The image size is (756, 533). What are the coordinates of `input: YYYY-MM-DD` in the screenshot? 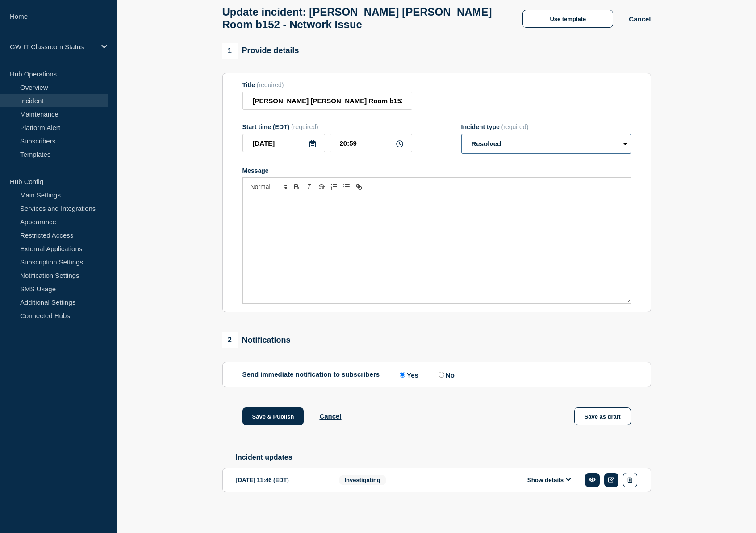 It's located at (284, 143).